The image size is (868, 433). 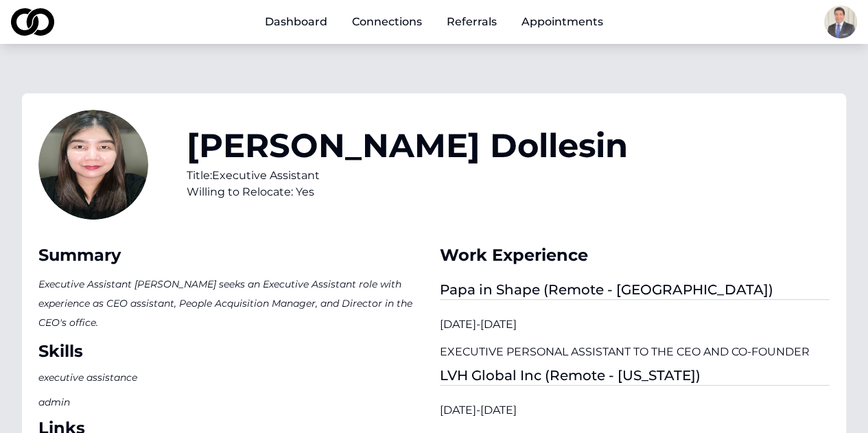 I want to click on div: EXECUTIVE PERSONAL ASSISTANT TO THE CEO AND CO-FOUNDER, so click(x=635, y=352).